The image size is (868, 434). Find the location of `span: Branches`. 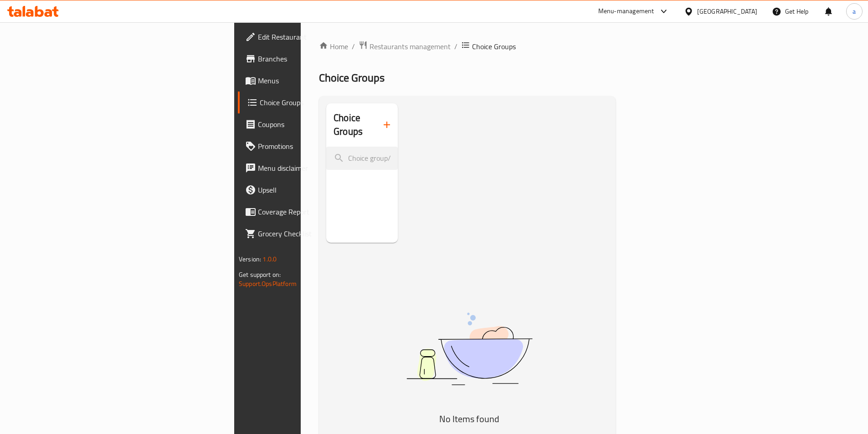

span: Branches is located at coordinates (315, 59).